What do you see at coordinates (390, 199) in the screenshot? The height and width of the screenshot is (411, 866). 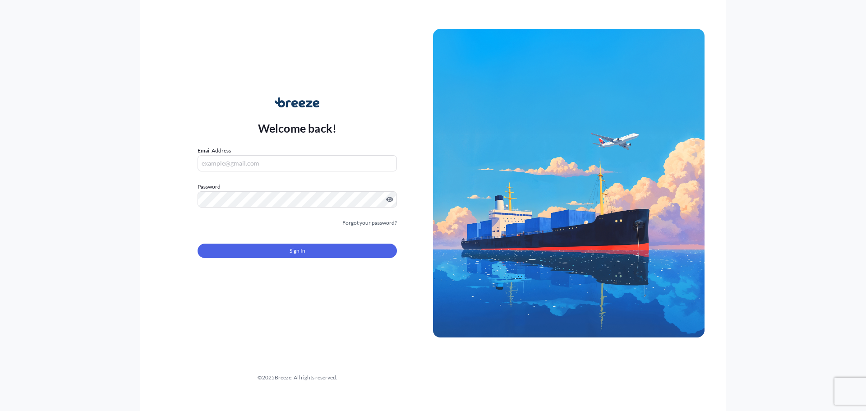 I see `button: Show password` at bounding box center [390, 199].